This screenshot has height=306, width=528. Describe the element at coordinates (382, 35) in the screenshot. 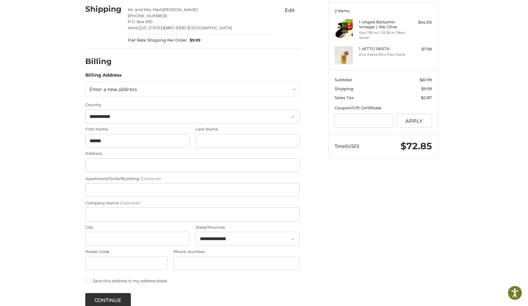

I see `li: Size 750 ml / 25.36 oz *Best Value!` at that location.